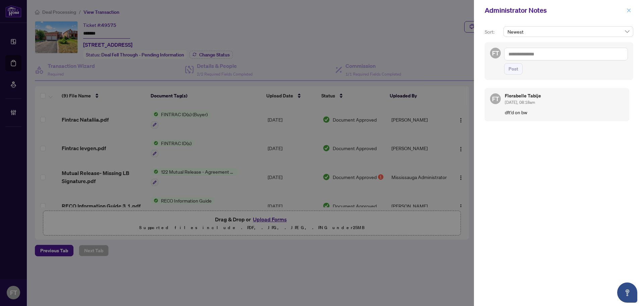  Describe the element at coordinates (627, 292) in the screenshot. I see `button: Open asap` at that location.